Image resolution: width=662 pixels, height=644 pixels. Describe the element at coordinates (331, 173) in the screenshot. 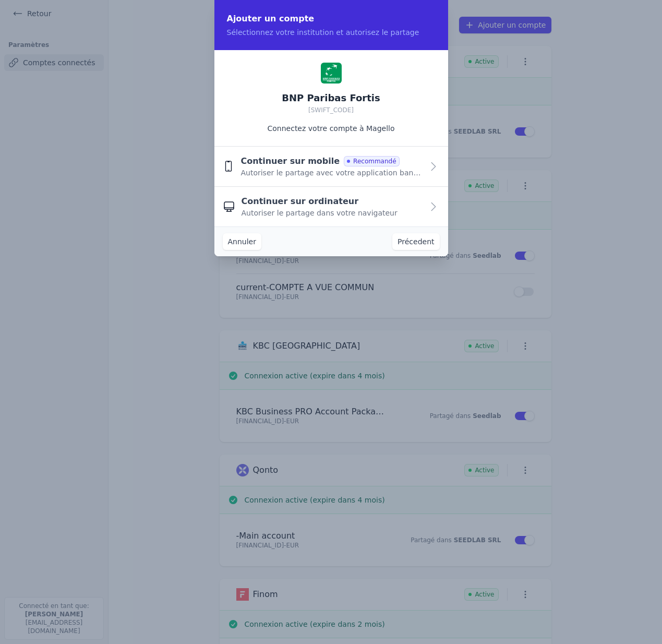

I see `span: Autoriser le partage avec votre application bancaire` at that location.